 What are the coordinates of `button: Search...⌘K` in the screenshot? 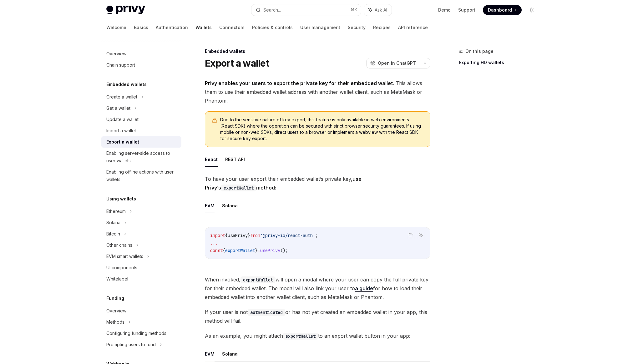 It's located at (306, 10).